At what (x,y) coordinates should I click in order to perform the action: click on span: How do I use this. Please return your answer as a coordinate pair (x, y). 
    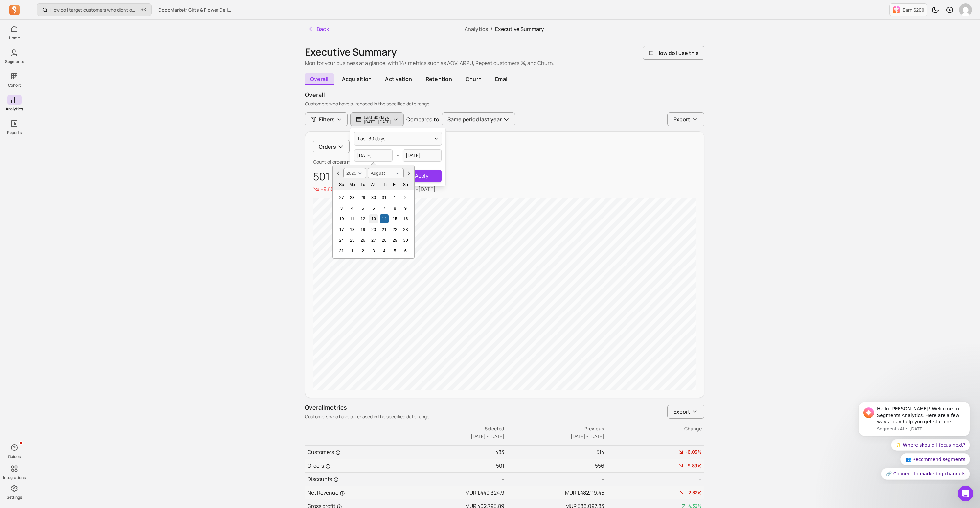
    Looking at the image, I should click on (674, 53).